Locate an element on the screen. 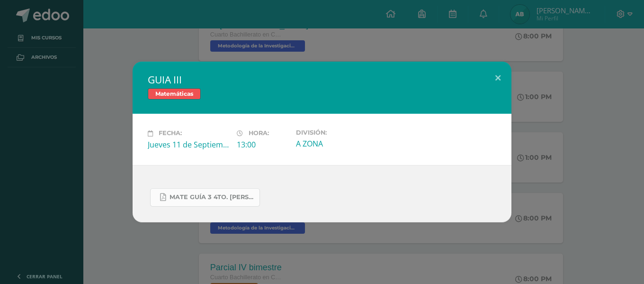  div: 13:00 is located at coordinates (262, 144).